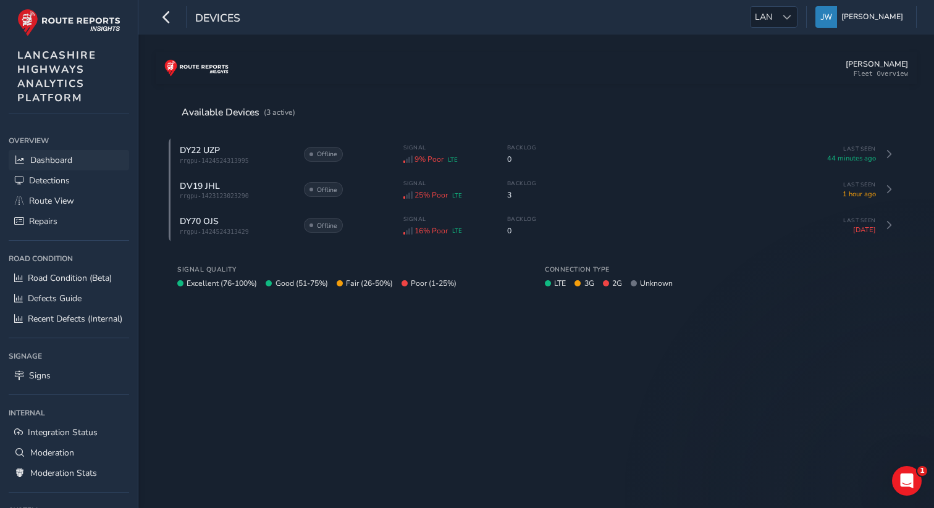  I want to click on span: 1 hour ago, so click(845, 194).